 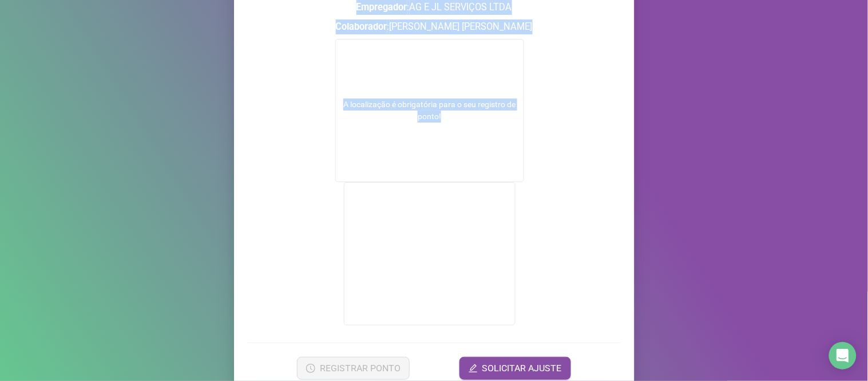 I want to click on span: SOLICITAR AJUSTE, so click(x=522, y=368).